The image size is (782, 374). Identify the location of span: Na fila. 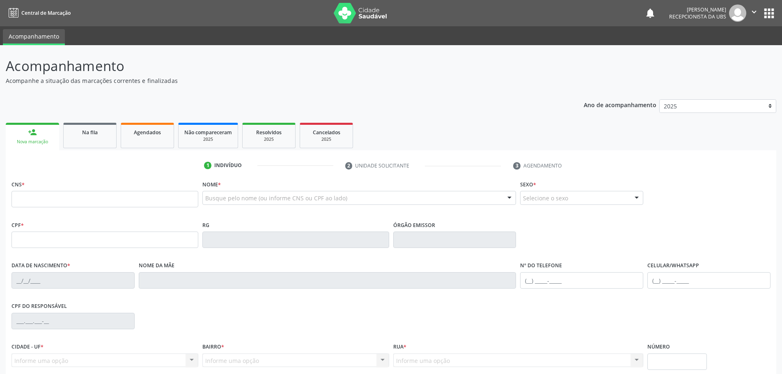
(90, 132).